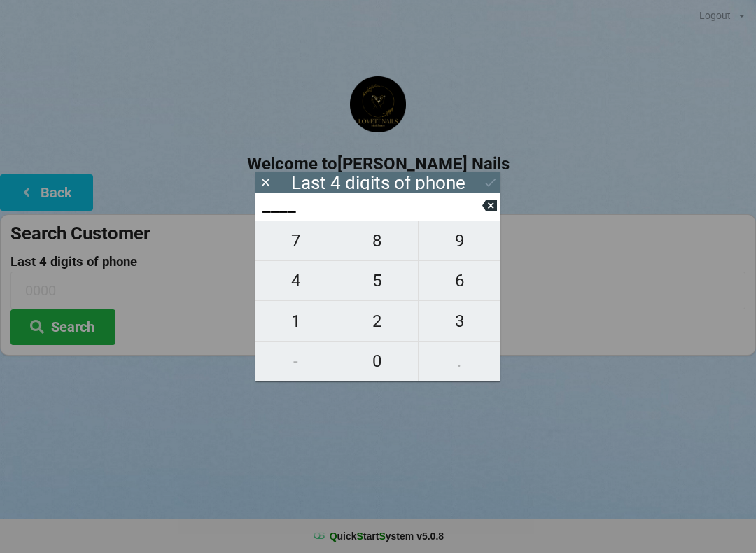 This screenshot has width=756, height=553. What do you see at coordinates (459, 322) in the screenshot?
I see `span: 3` at bounding box center [459, 322].